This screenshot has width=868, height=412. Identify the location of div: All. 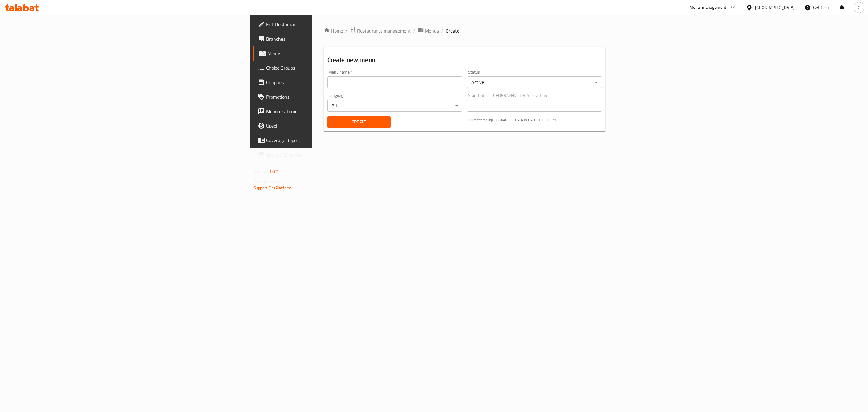
(395, 105).